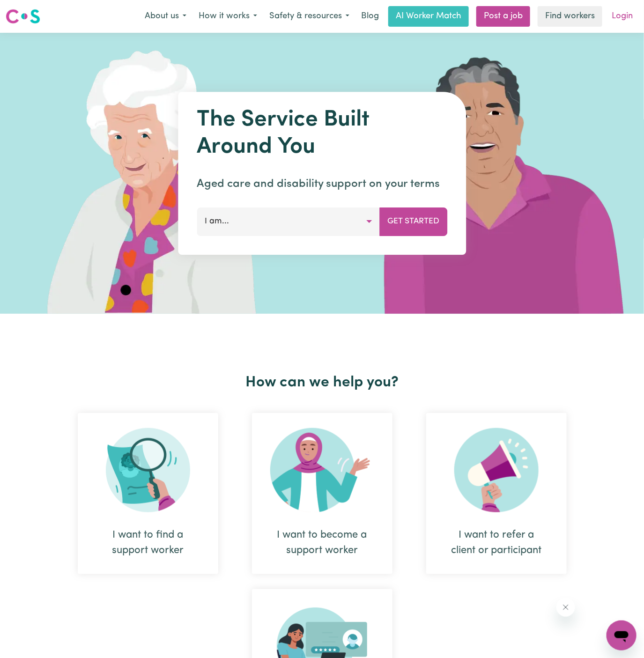 This screenshot has width=644, height=658. I want to click on a: Login, so click(622, 17).